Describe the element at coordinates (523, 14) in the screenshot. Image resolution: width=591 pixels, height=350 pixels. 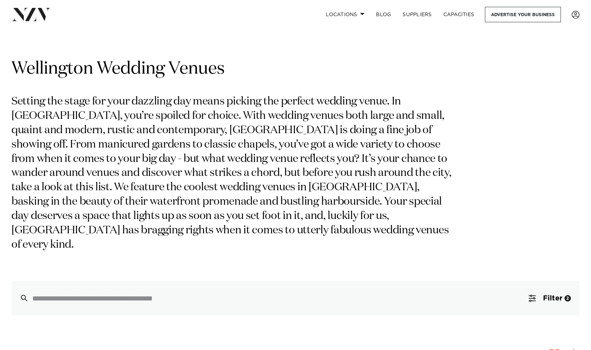
I see `a: Advertise your business` at that location.